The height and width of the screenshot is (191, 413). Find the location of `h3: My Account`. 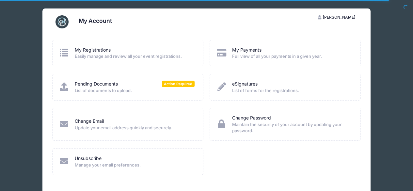

h3: My Account is located at coordinates (95, 21).